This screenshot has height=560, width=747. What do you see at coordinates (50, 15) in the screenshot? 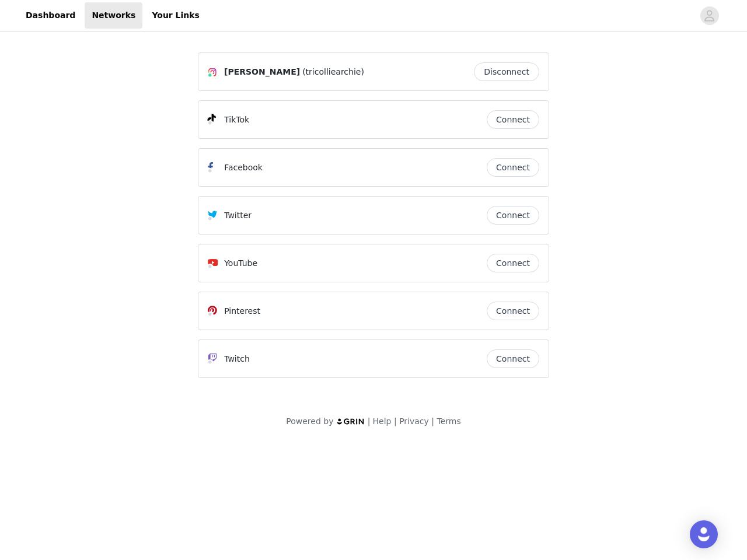
I see `a: Dashboard` at bounding box center [50, 15].